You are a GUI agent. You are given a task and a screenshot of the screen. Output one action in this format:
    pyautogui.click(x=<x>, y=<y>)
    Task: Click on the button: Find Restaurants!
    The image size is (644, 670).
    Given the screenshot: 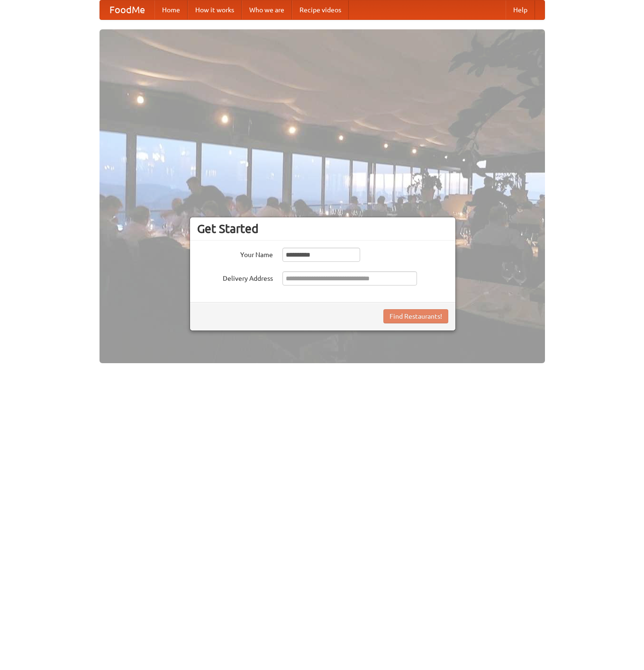 What is the action you would take?
    pyautogui.click(x=415, y=317)
    